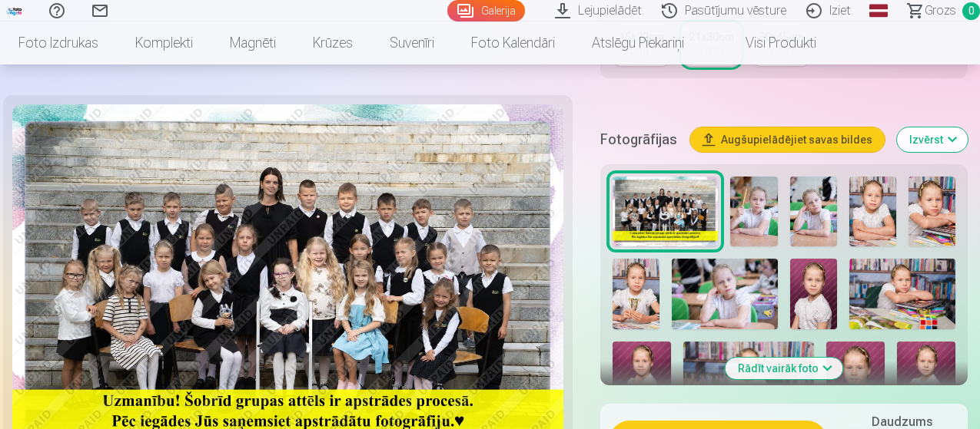  Describe the element at coordinates (784, 368) in the screenshot. I see `button: Rādīt vairāk foto` at that location.